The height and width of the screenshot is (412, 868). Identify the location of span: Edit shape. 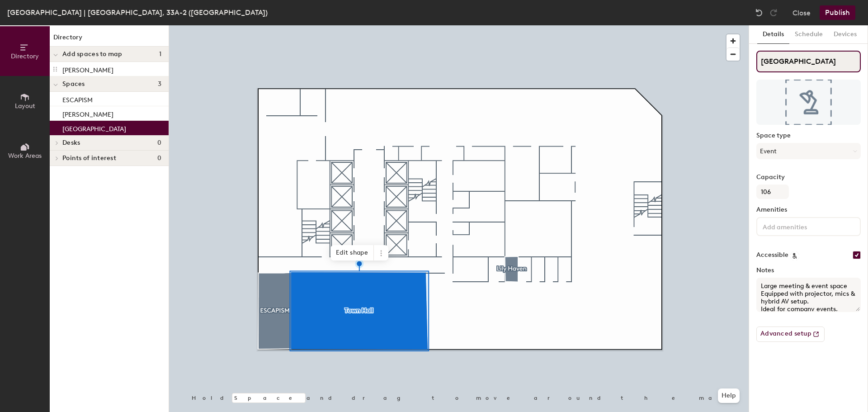
(352, 253).